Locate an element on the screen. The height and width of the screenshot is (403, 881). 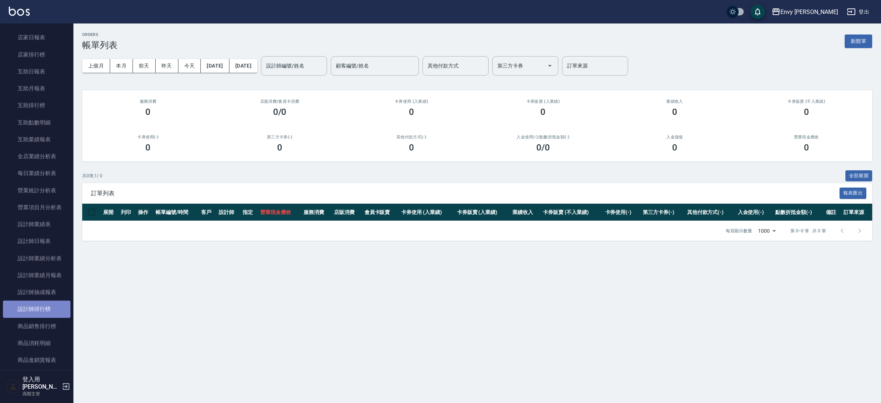
button: Open is located at coordinates (550, 66).